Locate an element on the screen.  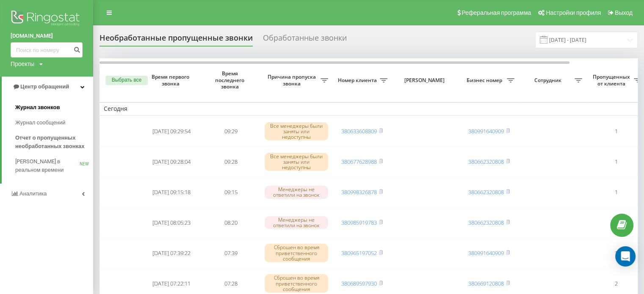
span: Журнал звонков is located at coordinates (37, 108).